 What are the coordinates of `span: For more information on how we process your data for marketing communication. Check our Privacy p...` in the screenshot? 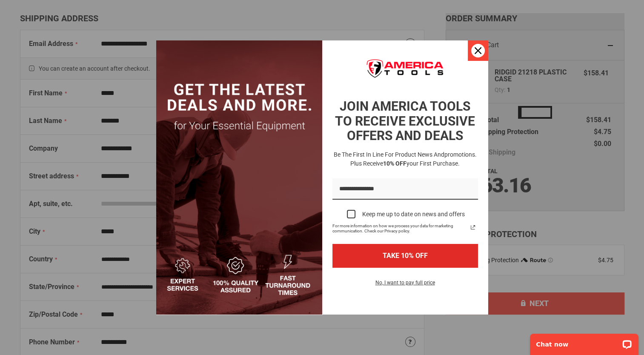 It's located at (400, 229).